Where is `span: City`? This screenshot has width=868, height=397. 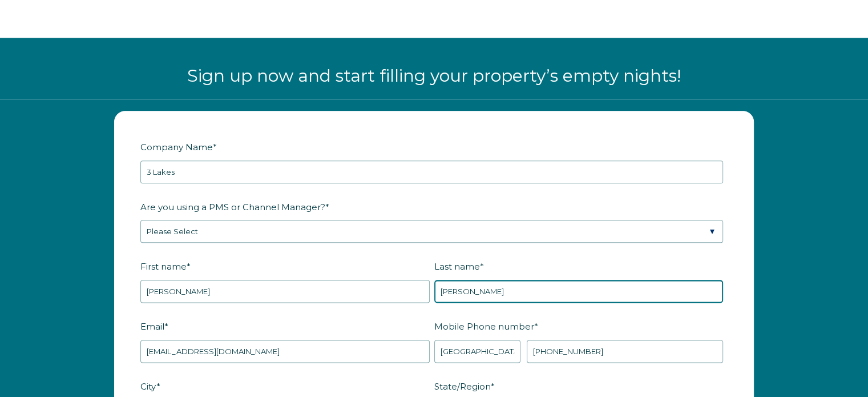 span: City is located at coordinates (148, 386).